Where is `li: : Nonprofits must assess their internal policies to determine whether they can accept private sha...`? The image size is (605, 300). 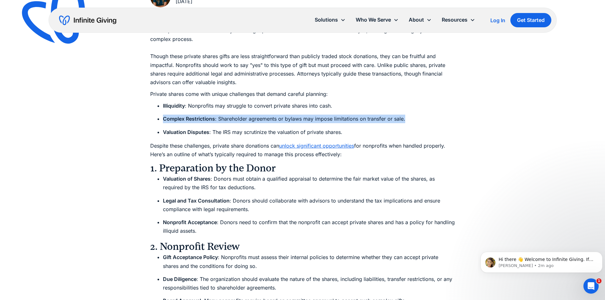 li: : Nonprofits must assess their internal policies to determine whether they can accept private sha... is located at coordinates (309, 262).